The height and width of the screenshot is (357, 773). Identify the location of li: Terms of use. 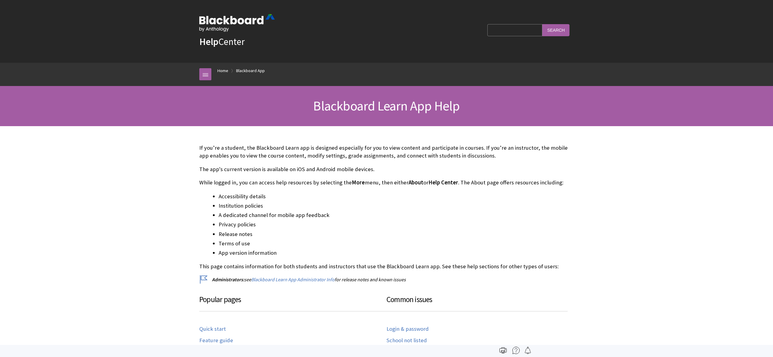
(396, 244).